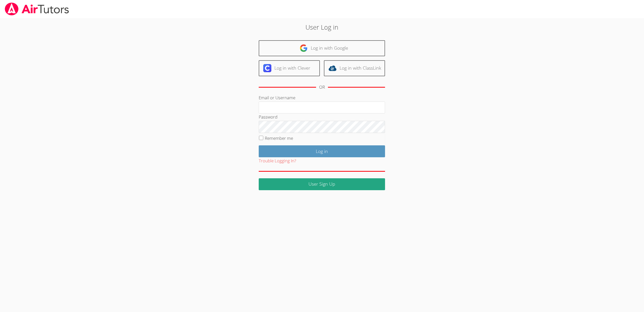  I want to click on img: airtutors_banner-c4298cdbf04f3fff15de1276eac7730deb9818008684d7c2e4769d2f7ddbe033.png, so click(37, 9).